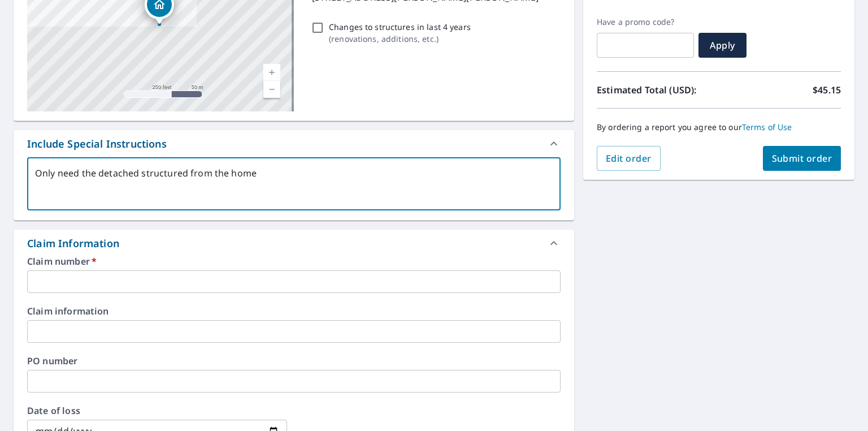  What do you see at coordinates (719, 127) in the screenshot?
I see `p: By ordering a report you agree to our` at bounding box center [719, 127].